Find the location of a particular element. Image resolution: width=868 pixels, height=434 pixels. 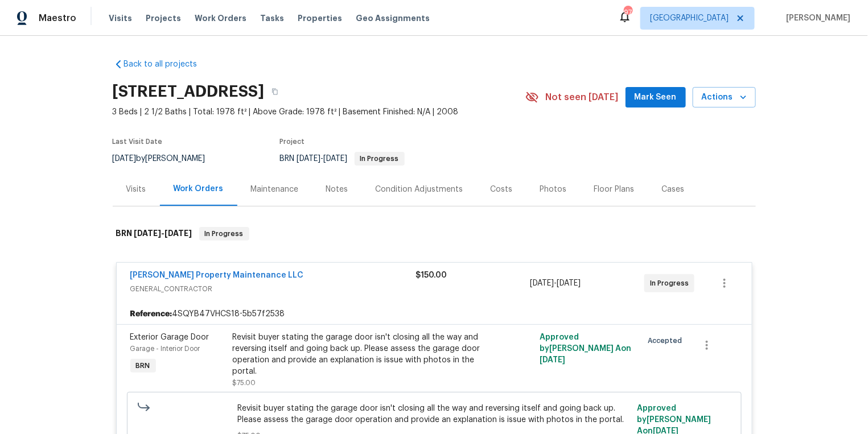

div: 4SQYB47VHCS18-5b57f2538 is located at coordinates (434, 314).